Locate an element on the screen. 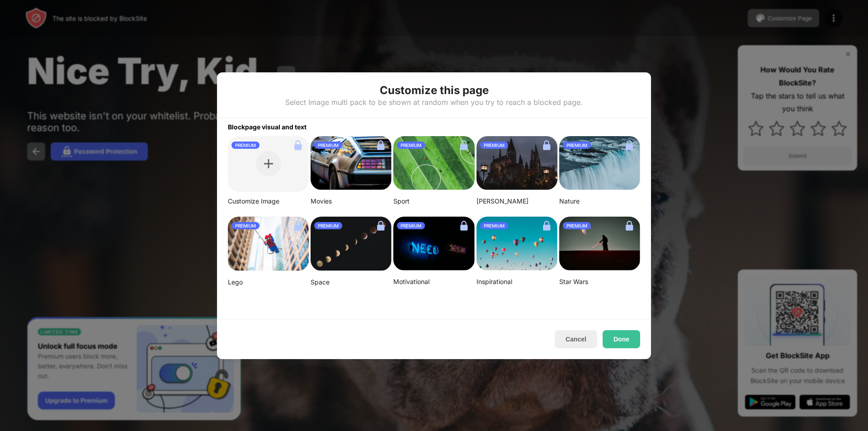  div: Customize Image is located at coordinates (268, 201).